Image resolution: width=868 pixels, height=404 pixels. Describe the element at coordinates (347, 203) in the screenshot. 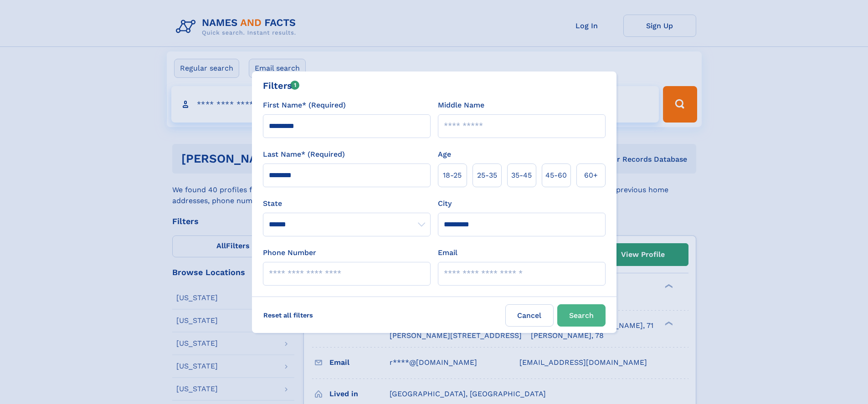

I see `label: State` at that location.